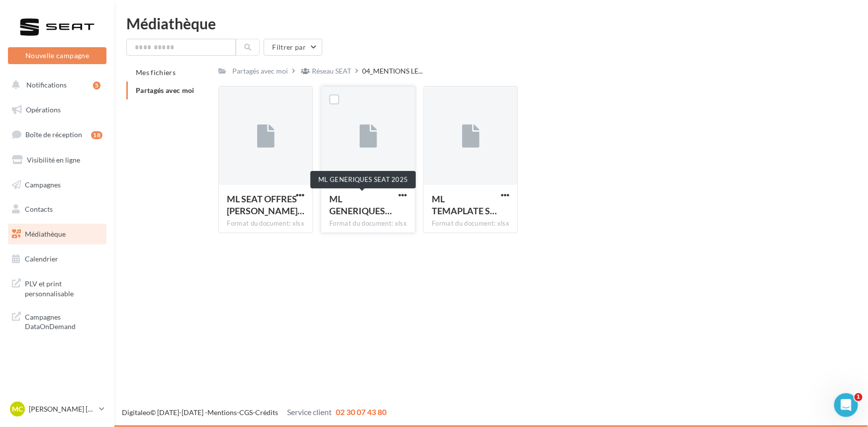  What do you see at coordinates (392, 71) in the screenshot?
I see `span: 04_MENTIONS LE...` at bounding box center [392, 71].